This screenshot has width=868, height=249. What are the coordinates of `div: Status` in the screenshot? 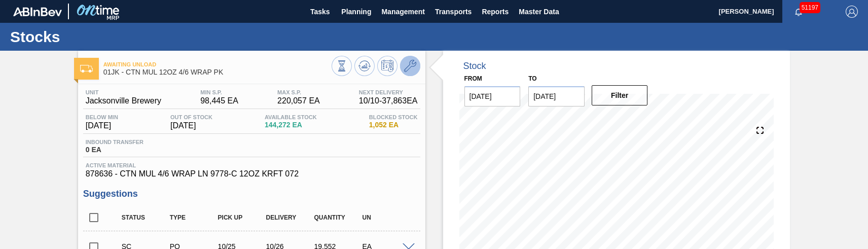 It's located at (146, 218).